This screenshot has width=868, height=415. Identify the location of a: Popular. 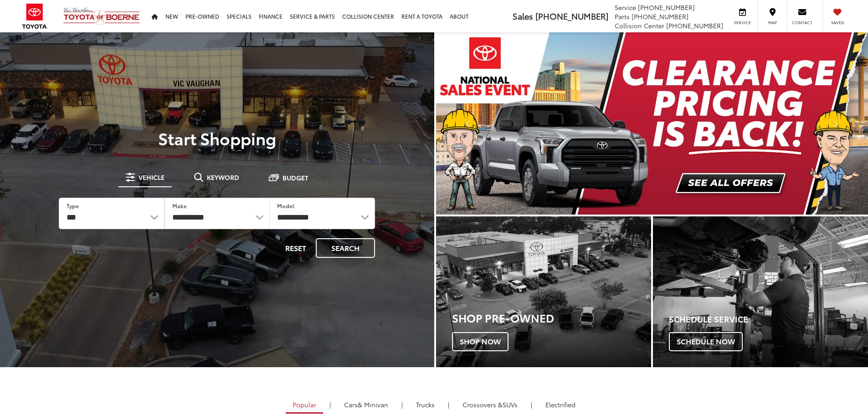
(305, 405).